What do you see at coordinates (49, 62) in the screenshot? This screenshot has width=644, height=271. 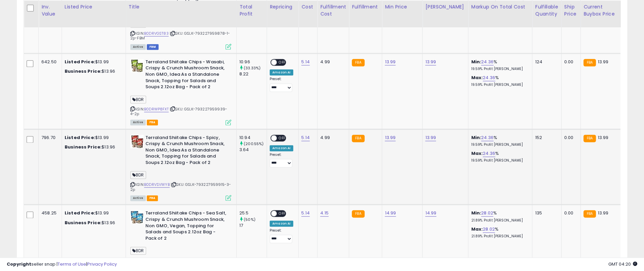 I see `div: 642.50` at bounding box center [49, 62].